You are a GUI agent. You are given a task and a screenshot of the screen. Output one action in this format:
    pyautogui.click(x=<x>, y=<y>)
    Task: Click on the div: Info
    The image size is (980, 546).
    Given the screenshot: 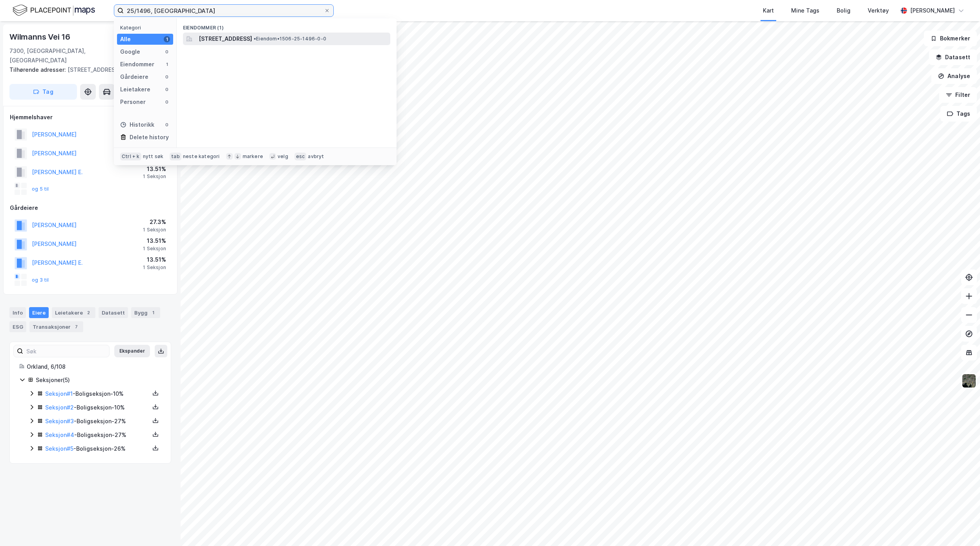 What is the action you would take?
    pyautogui.click(x=17, y=313)
    